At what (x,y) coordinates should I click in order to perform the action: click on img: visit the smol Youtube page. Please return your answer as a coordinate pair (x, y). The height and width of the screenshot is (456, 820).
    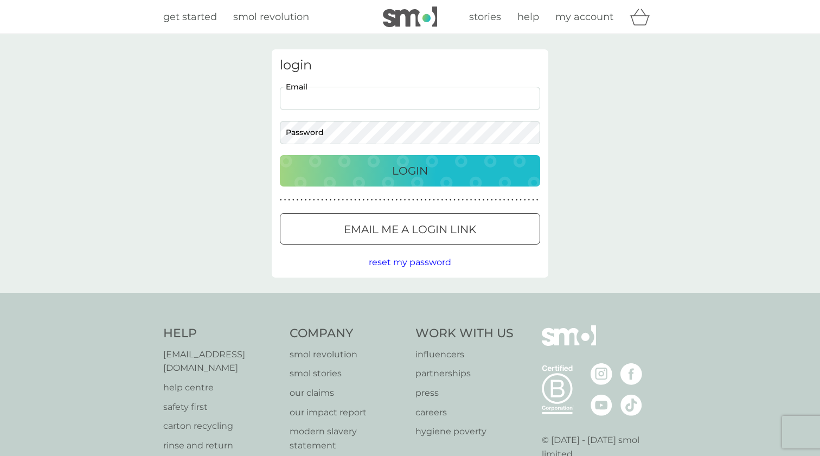
    Looking at the image, I should click on (602, 405).